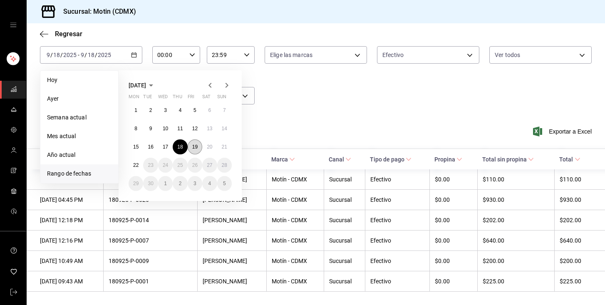 The width and height of the screenshot is (605, 305). Describe the element at coordinates (224, 147) in the screenshot. I see `abbr: September 21, 2025` at that location.